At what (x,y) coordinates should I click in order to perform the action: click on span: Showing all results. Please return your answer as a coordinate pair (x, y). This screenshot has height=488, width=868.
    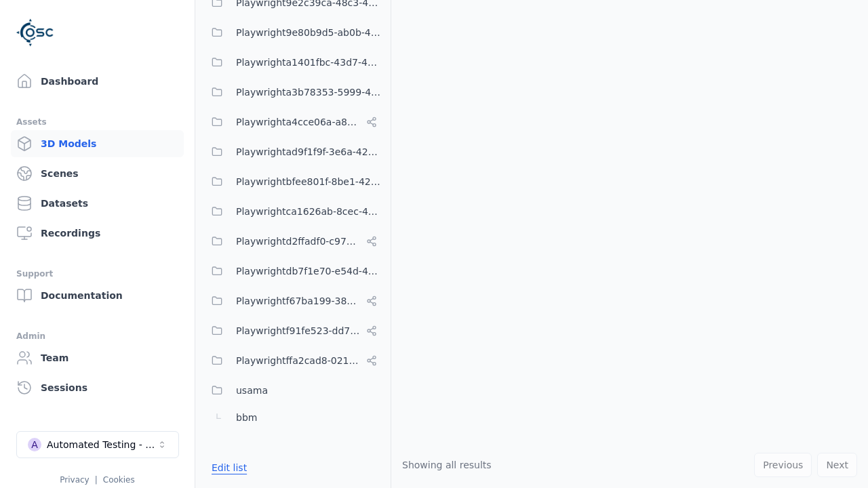
    Looking at the image, I should click on (447, 465).